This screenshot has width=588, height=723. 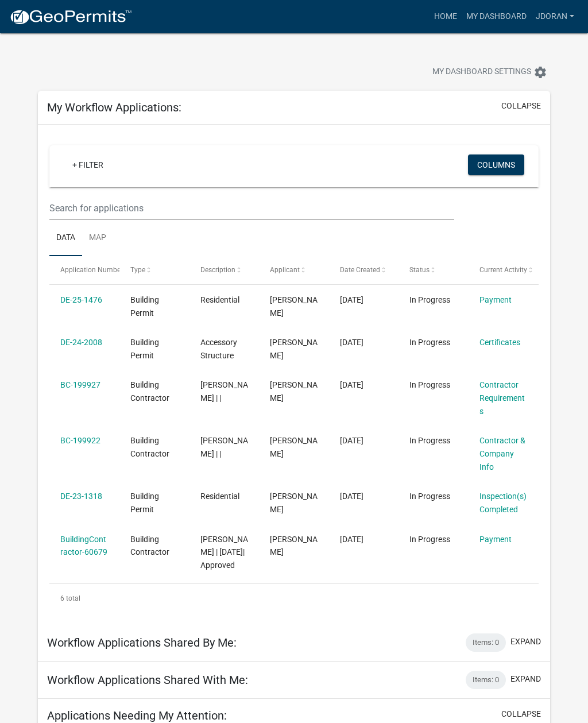 What do you see at coordinates (81, 496) in the screenshot?
I see `a: DE-23-1318` at bounding box center [81, 496].